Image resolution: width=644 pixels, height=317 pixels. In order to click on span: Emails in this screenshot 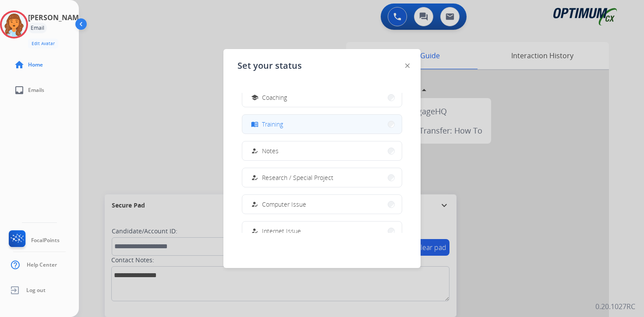, I will do `click(36, 90)`.